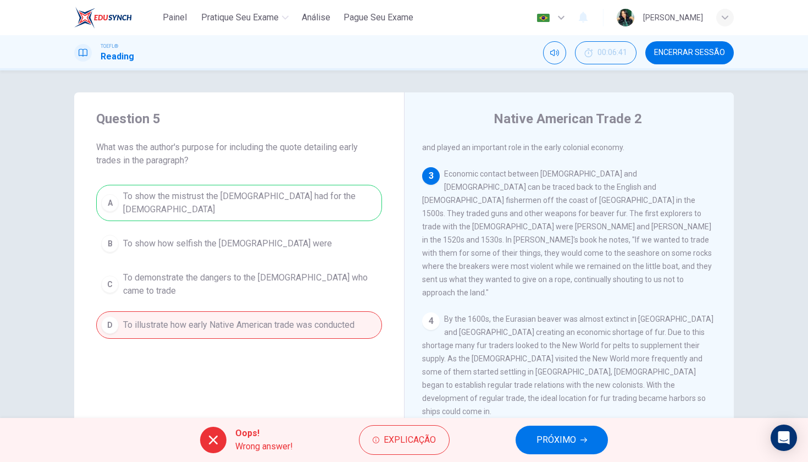  I want to click on img: Profile picture, so click(625, 18).